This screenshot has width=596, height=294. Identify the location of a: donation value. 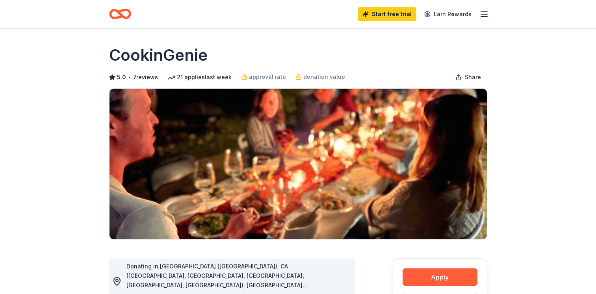
(320, 77).